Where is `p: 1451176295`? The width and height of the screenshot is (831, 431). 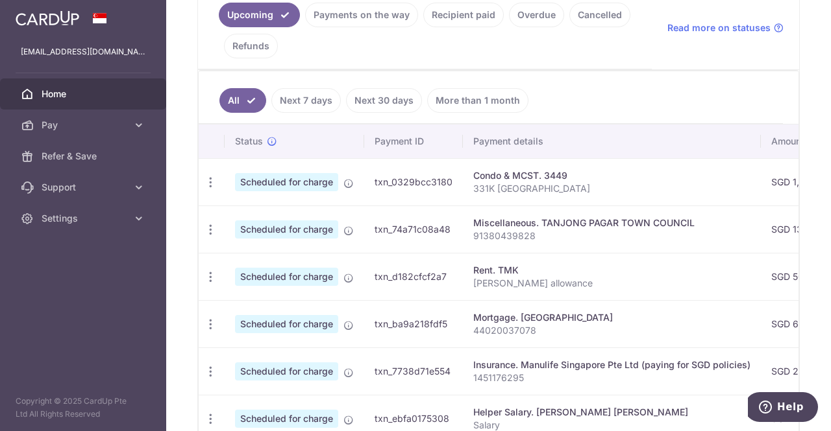 p: 1451176295 is located at coordinates (611, 378).